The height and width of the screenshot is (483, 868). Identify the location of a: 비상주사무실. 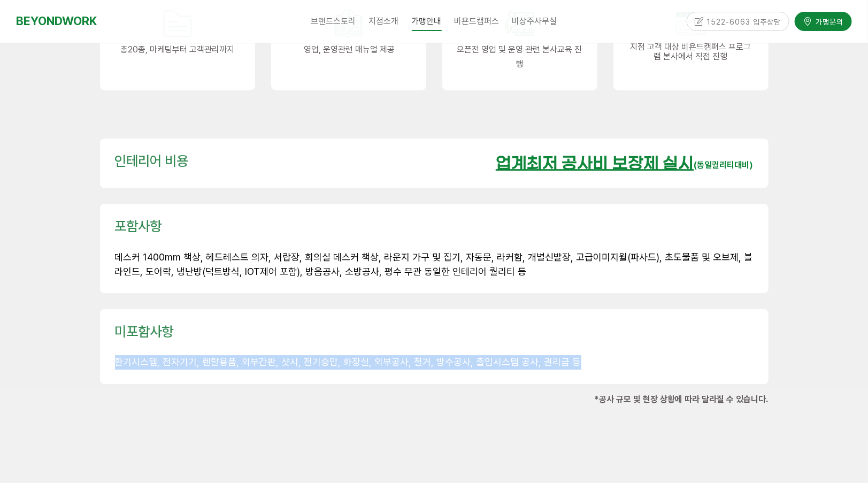
(535, 21).